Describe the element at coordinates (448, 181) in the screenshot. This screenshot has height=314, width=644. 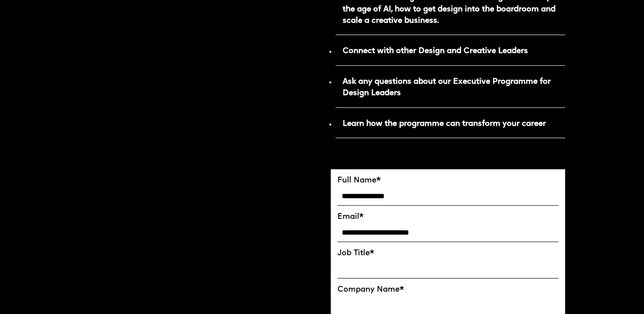
I see `label: Full Name` at that location.